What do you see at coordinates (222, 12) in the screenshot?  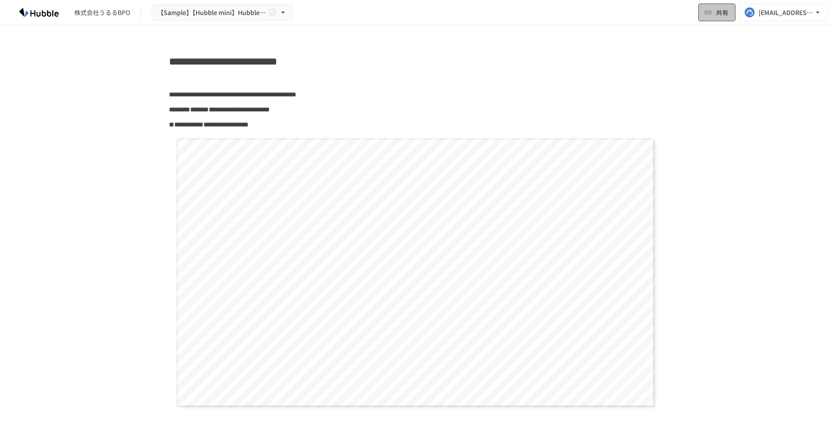 I see `button: 【Sample】【Hubble mini】Hubble×企業名 オンボーディングプロジェクト` at bounding box center [222, 12].